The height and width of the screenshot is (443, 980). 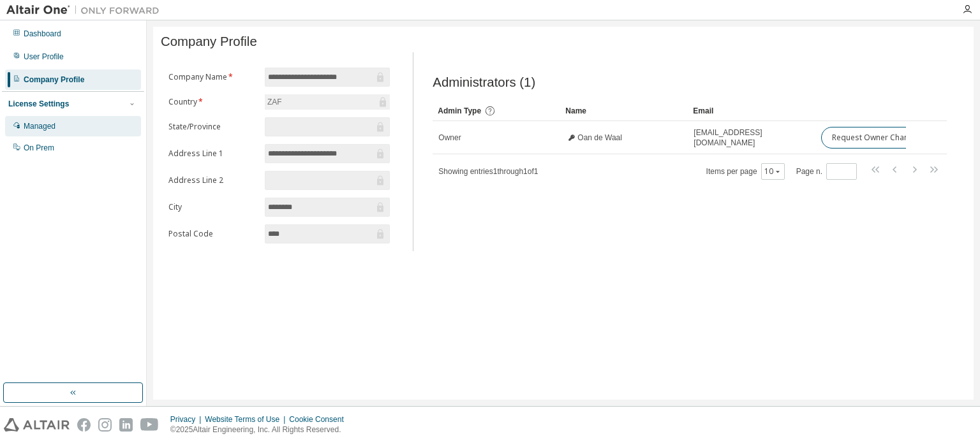 I want to click on span: Company Profile, so click(x=209, y=42).